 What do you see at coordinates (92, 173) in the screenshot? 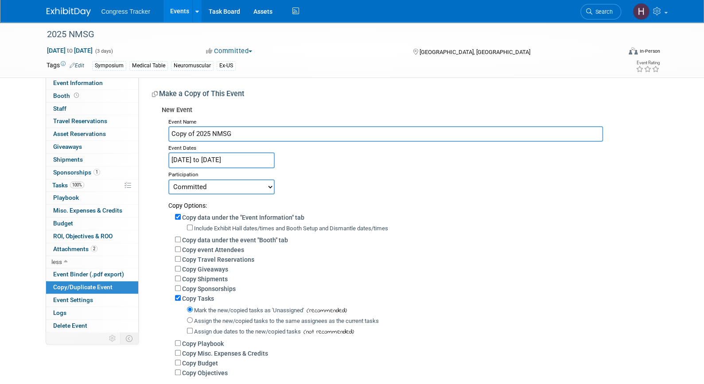
I see `a: Sponsorships1` at bounding box center [92, 173].